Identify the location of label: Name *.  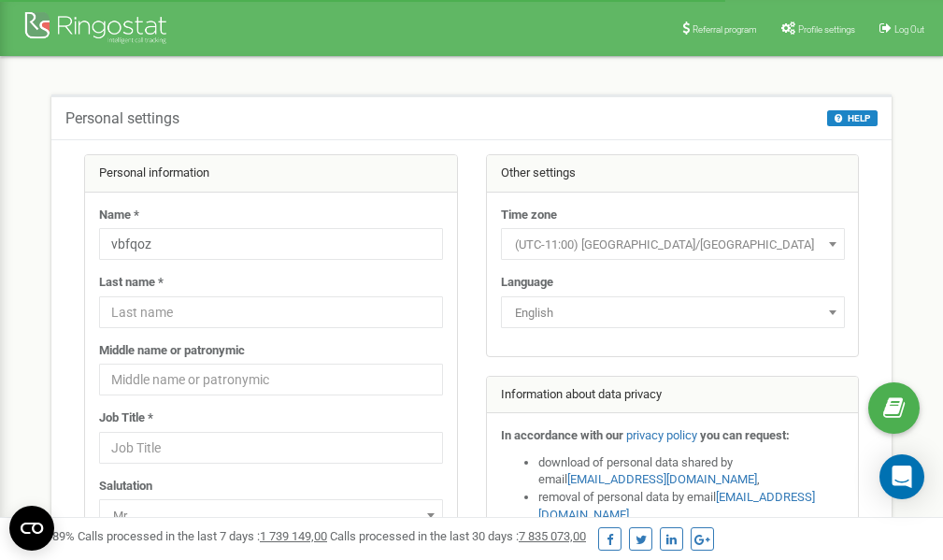
(119, 215).